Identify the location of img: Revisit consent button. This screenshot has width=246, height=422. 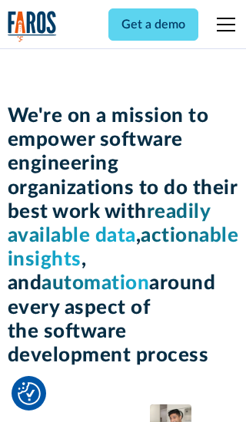
(29, 394).